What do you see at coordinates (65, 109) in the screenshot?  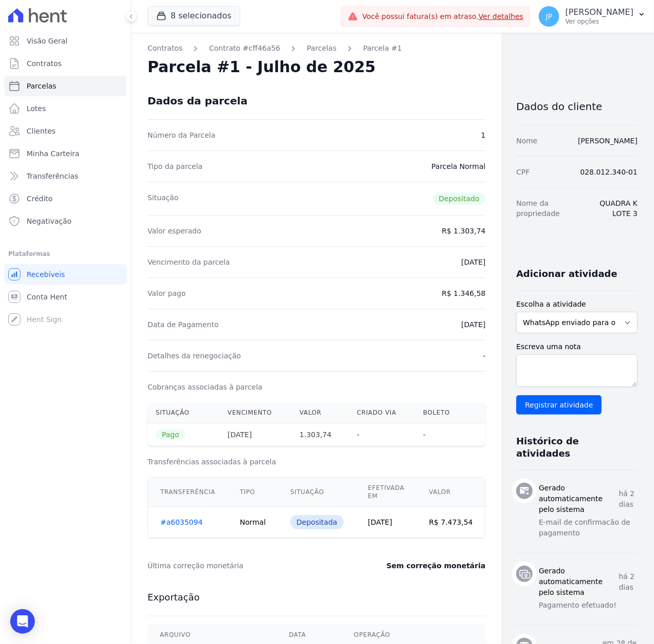 I see `a: Lotes` at bounding box center [65, 109].